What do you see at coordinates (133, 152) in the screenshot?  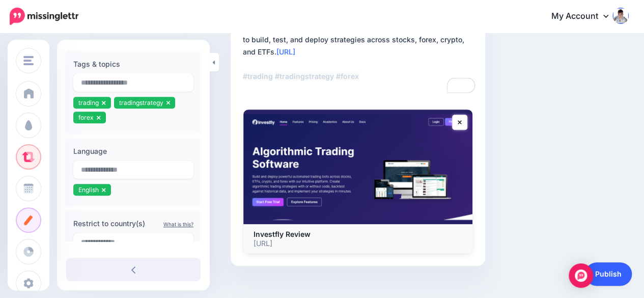 I see `label: Language` at bounding box center [133, 152].